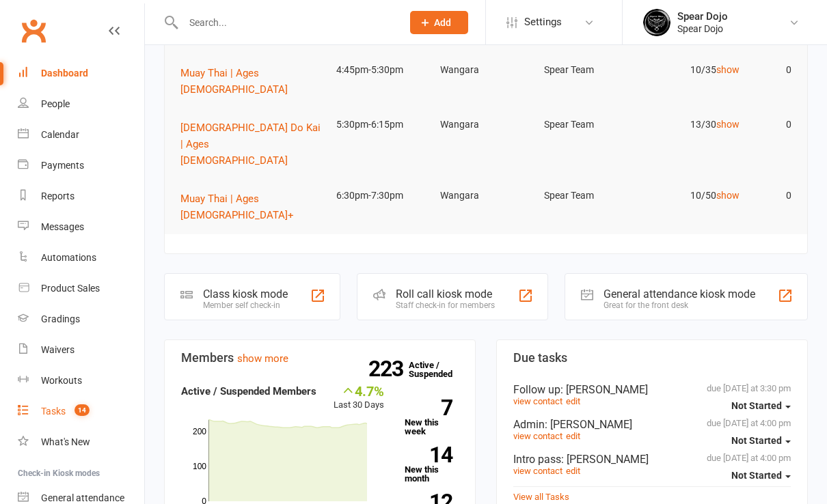 This screenshot has height=504, width=827. What do you see at coordinates (359, 391) in the screenshot?
I see `div: 4.7%` at bounding box center [359, 391].